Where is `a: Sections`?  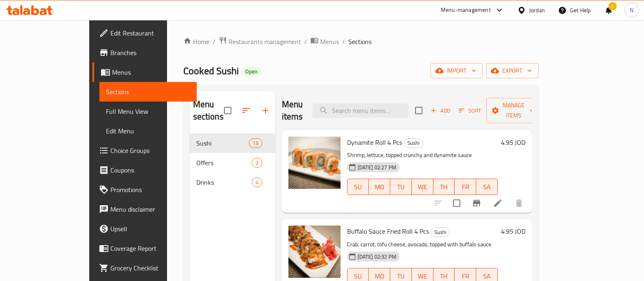 a: Sections is located at coordinates (148, 92).